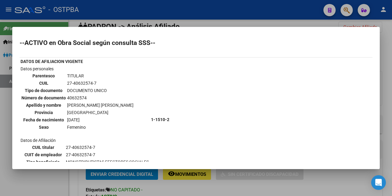 The image size is (392, 196). Describe the element at coordinates (43, 83) in the screenshot. I see `th: CUIL` at that location.